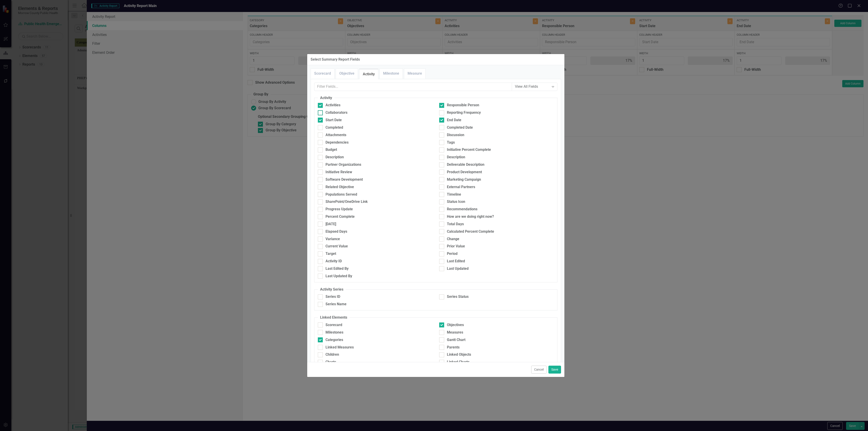 This screenshot has width=868, height=431. Describe the element at coordinates (337, 246) in the screenshot. I see `div: Current Value` at that location.